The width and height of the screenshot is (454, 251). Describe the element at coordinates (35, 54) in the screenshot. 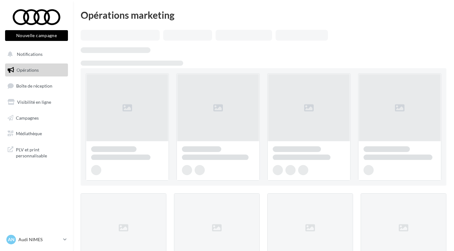

I see `button: Notifications` at that location.